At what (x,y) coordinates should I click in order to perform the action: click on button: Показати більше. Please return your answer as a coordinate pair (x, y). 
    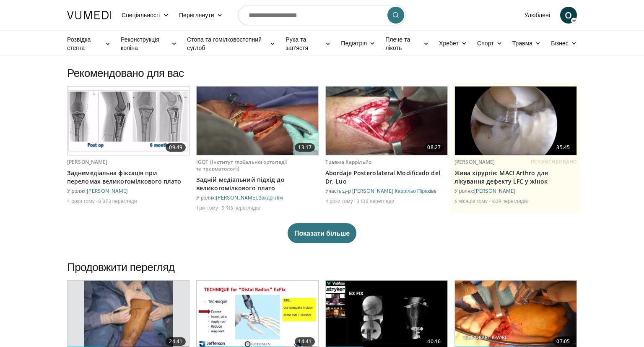
    Looking at the image, I should click on (322, 233).